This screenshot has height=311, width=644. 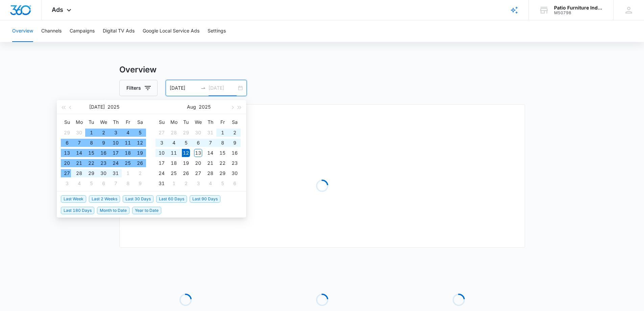 I want to click on td: 2025-08-18, so click(x=173, y=163).